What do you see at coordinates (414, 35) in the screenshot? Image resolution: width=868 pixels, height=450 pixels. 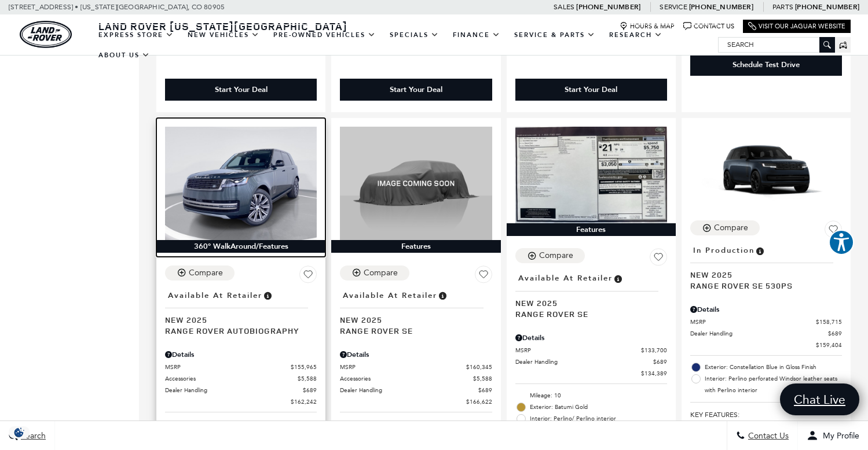 I see `a: Specials` at bounding box center [414, 35].